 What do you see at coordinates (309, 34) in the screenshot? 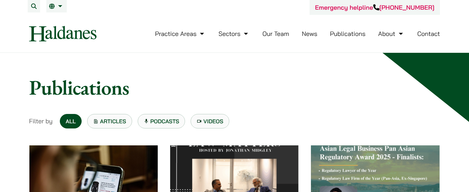
I see `a: News` at bounding box center [309, 34].